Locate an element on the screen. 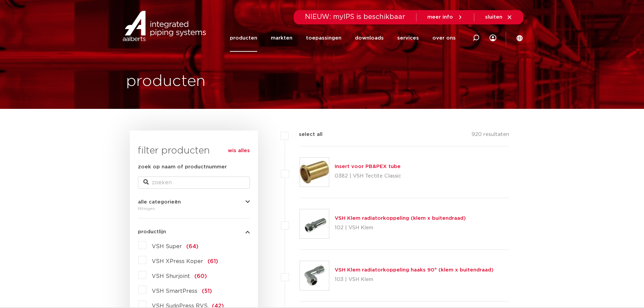 Image resolution: width=644 pixels, height=308 pixels. p: 102 | VSH Klem is located at coordinates (400, 228).